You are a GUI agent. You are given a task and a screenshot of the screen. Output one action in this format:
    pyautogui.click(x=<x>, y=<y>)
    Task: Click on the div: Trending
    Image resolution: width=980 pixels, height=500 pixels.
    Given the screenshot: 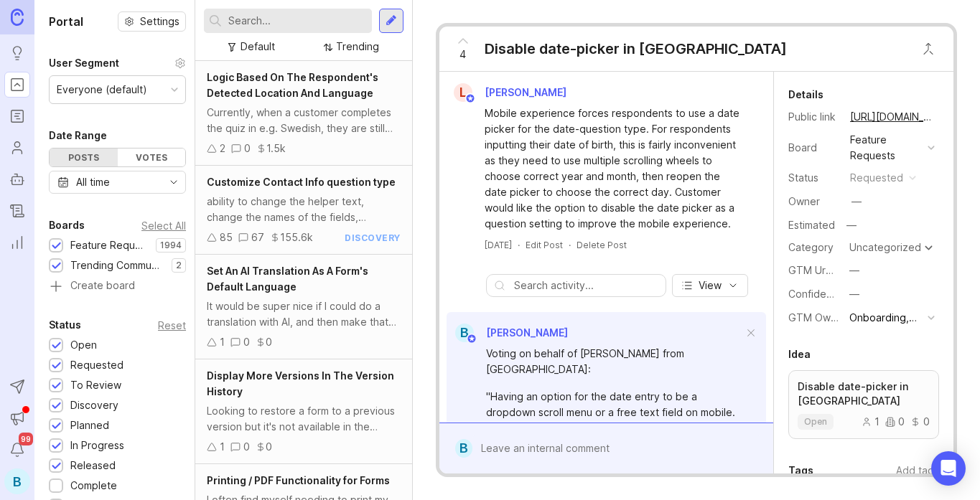 What is the action you would take?
    pyautogui.click(x=357, y=46)
    